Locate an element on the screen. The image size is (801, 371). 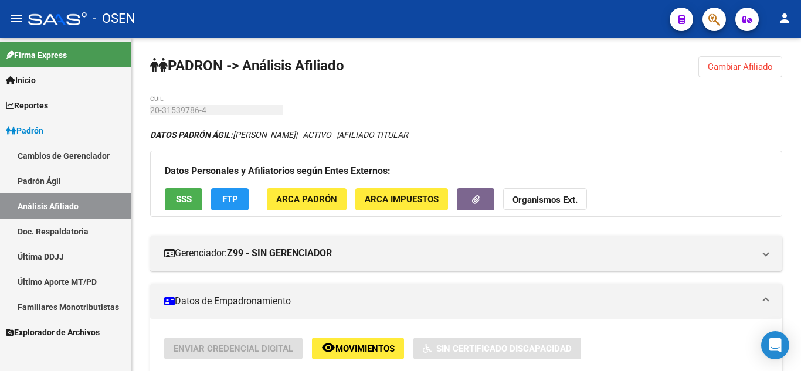
mat-icon: remove_red_eye is located at coordinates (329, 348).